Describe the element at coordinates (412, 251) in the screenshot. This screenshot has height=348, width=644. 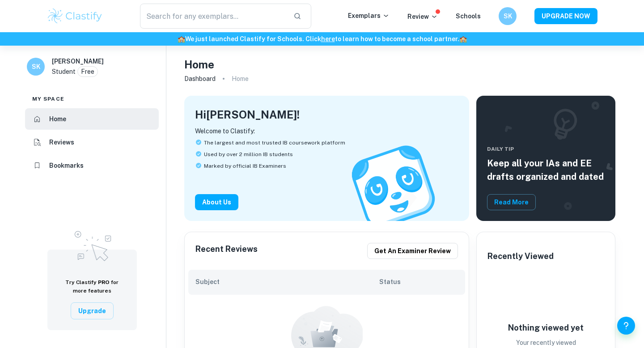
I see `a: Get an examiner review` at that location.